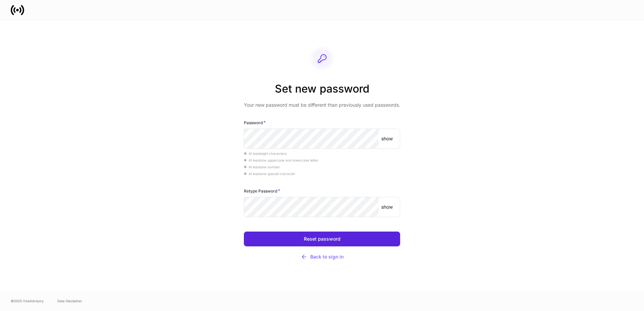  Describe the element at coordinates (255, 123) in the screenshot. I see `h6: Password` at that location.